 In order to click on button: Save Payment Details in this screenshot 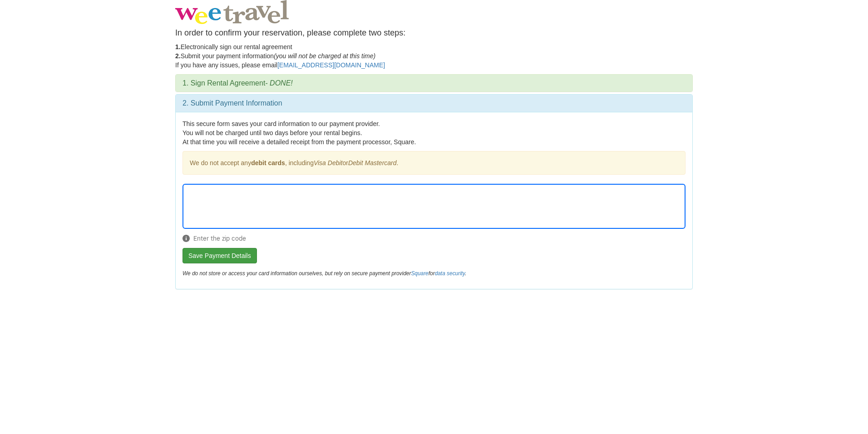, I will do `click(220, 255)`.